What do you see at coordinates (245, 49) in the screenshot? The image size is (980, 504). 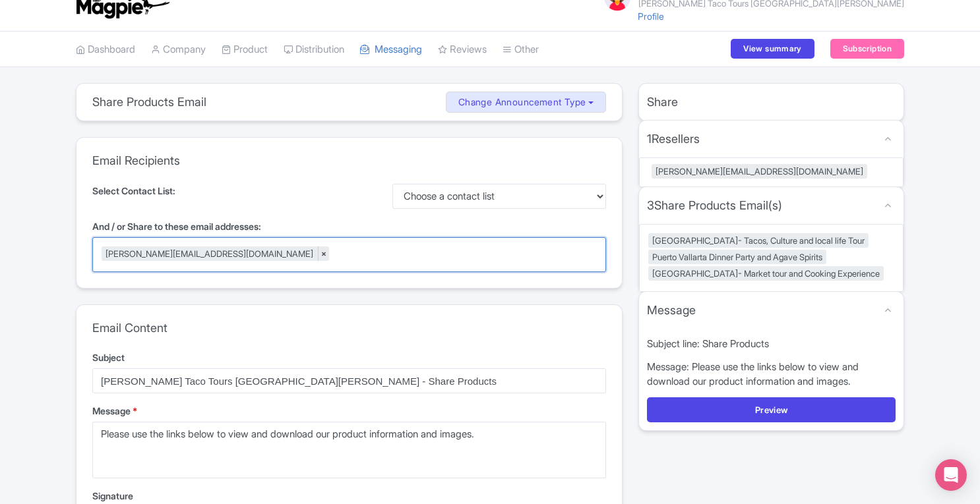 I see `a: Product` at bounding box center [245, 49].